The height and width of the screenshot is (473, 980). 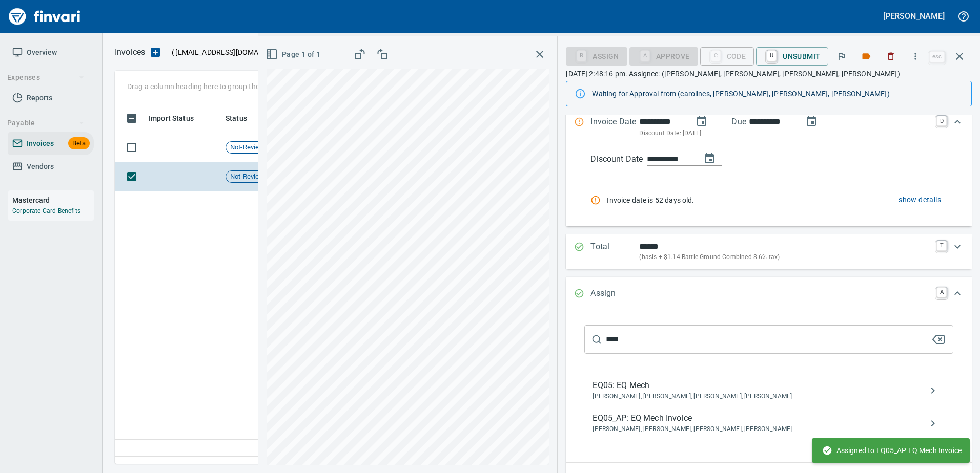 I want to click on span: Vendors, so click(x=40, y=167).